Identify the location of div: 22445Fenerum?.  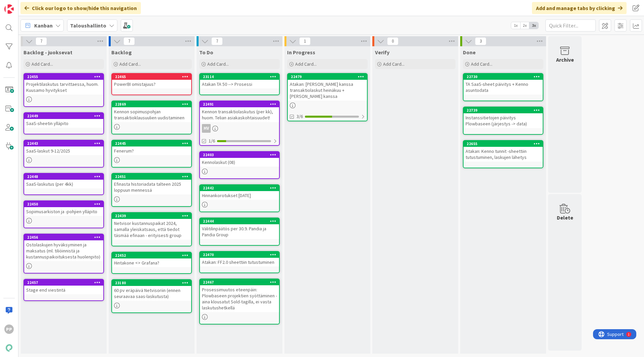
(152, 148).